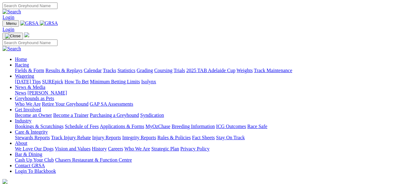 The height and width of the screenshot is (184, 420). I want to click on a: Breeding Information, so click(193, 126).